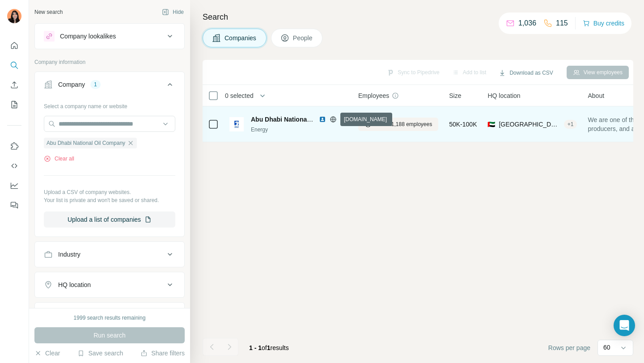  I want to click on span: 0 selected, so click(239, 95).